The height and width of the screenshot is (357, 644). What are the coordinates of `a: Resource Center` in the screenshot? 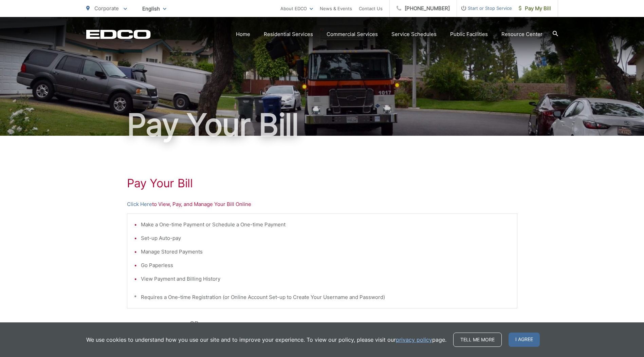 It's located at (522, 34).